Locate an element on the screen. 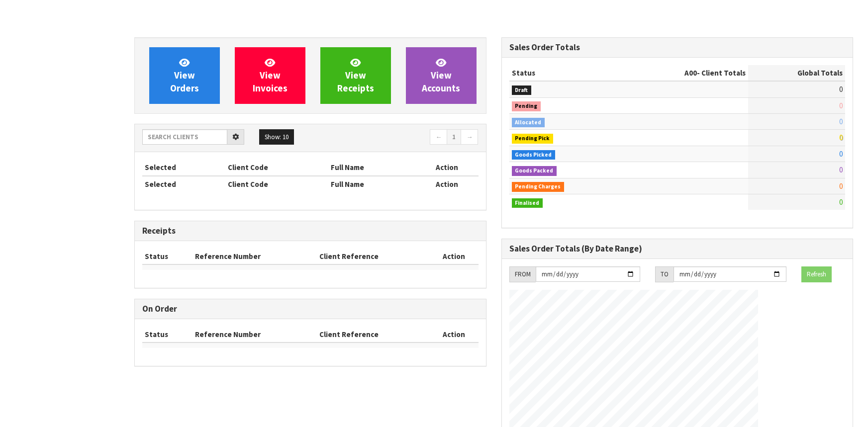 The height and width of the screenshot is (427, 868). span: Pending Pick is located at coordinates (533, 139).